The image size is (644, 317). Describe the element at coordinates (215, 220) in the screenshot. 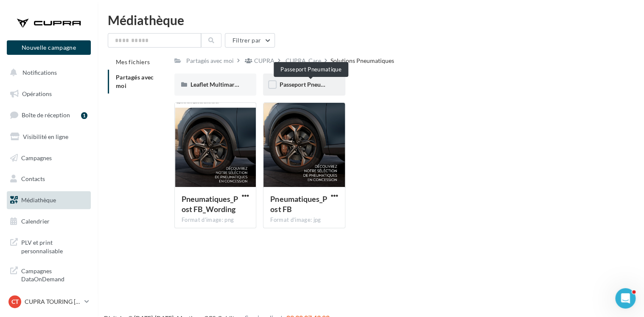

I see `div: Format d'image: png` at that location.